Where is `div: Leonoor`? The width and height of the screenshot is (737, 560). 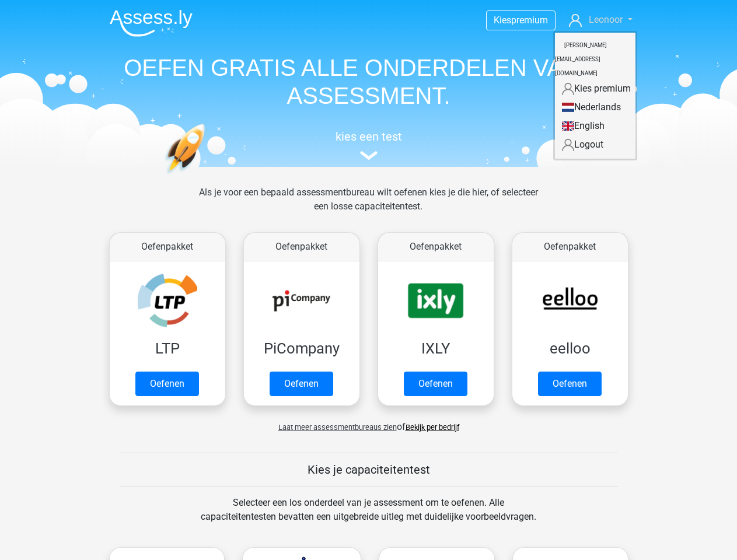 div: Leonoor is located at coordinates (595, 96).